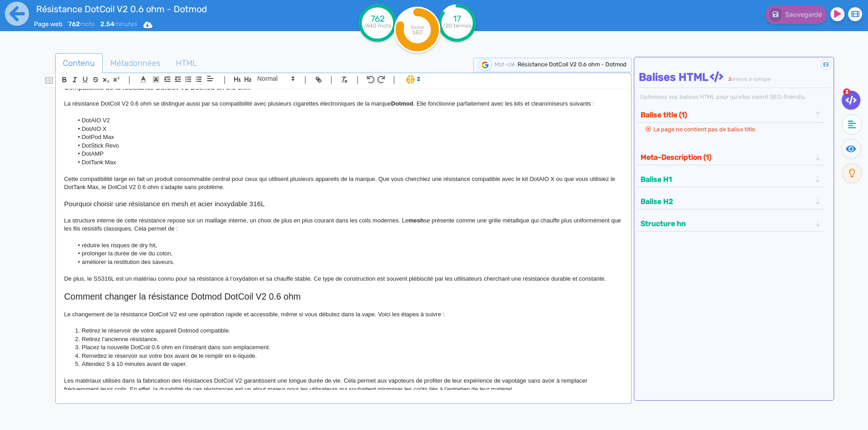 Image resolution: width=868 pixels, height=430 pixels. What do you see at coordinates (726, 201) in the screenshot?
I see `button: Balise H2` at bounding box center [726, 201].